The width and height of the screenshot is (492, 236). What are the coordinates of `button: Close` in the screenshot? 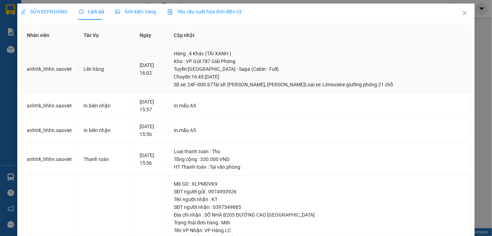 It's located at (465, 13).